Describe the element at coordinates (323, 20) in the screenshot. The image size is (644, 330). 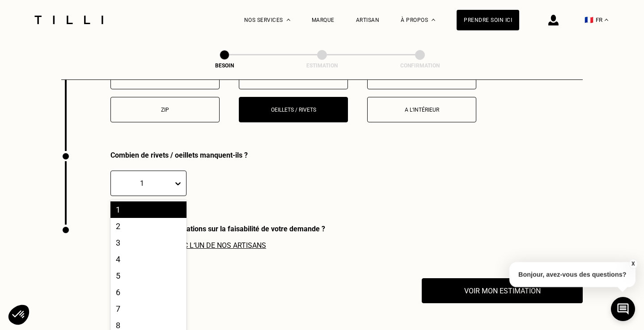
I see `a: Marque` at that location.